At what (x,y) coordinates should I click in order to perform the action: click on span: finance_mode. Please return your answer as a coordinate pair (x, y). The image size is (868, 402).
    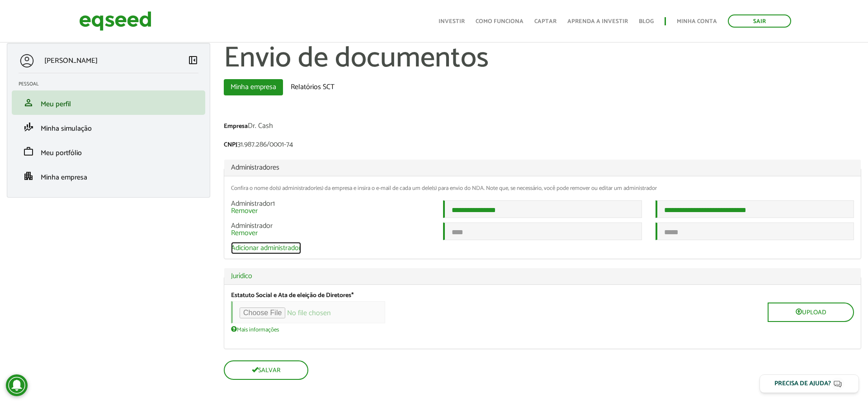
    Looking at the image, I should click on (29, 127).